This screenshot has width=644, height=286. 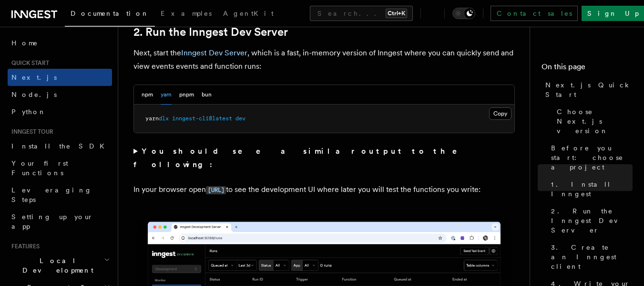 I want to click on span: Leveraging Steps, so click(x=52, y=194).